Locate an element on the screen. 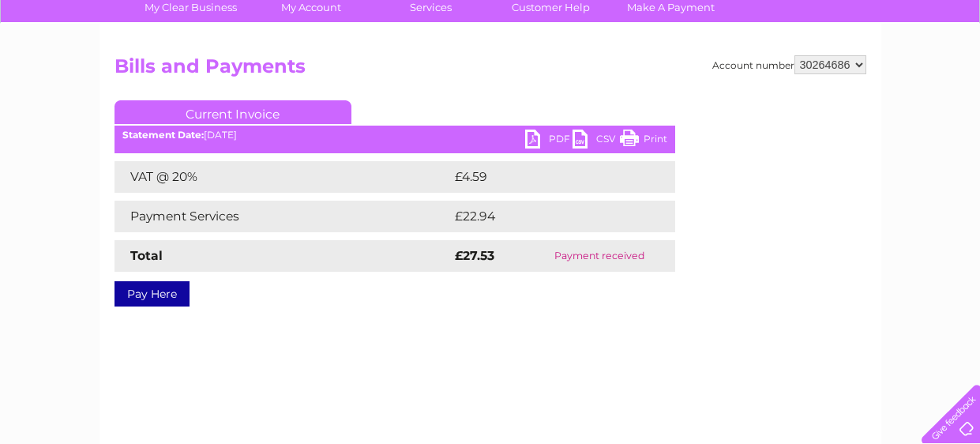 The width and height of the screenshot is (980, 444). a: Current Invoice is located at coordinates (233, 112).